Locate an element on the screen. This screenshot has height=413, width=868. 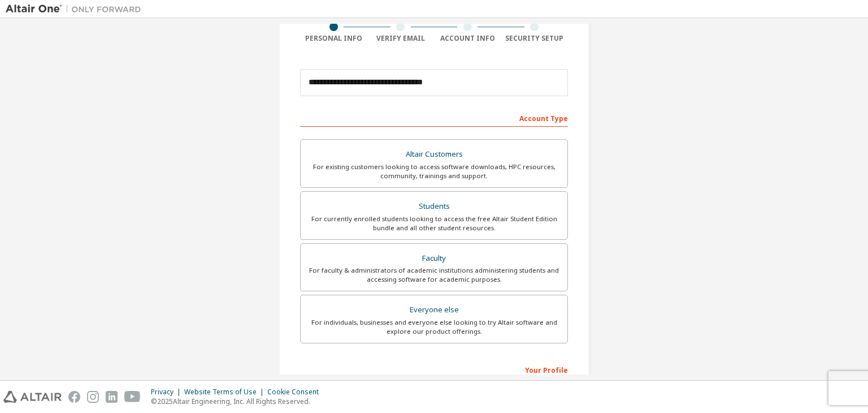
div: Website Terms of Use is located at coordinates (226, 392).